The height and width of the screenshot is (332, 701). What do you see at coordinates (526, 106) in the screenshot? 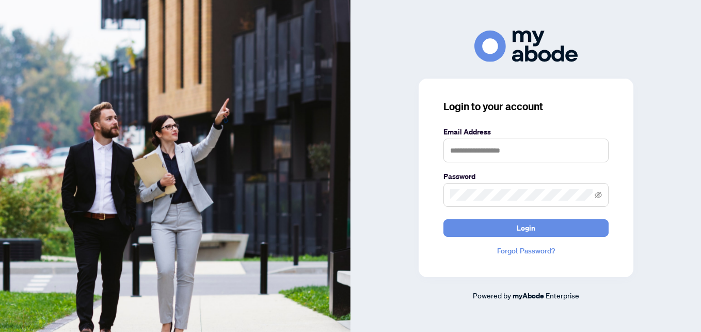
I see `h3: Login to your account` at bounding box center [526, 106].